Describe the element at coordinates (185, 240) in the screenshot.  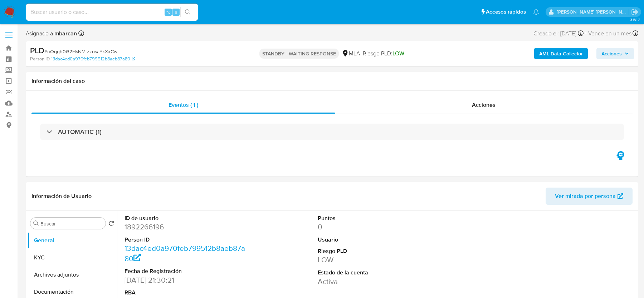
I see `dt: Person ID` at that location.